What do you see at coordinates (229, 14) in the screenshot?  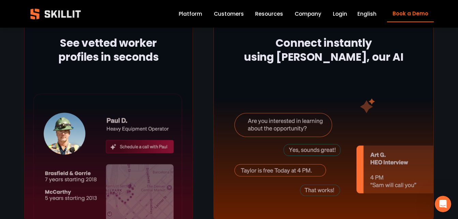 I see `a: Customers` at bounding box center [229, 14].